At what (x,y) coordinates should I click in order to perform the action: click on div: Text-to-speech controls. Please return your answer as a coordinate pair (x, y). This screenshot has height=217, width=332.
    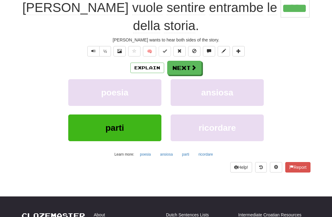
    Looking at the image, I should click on (98, 51).